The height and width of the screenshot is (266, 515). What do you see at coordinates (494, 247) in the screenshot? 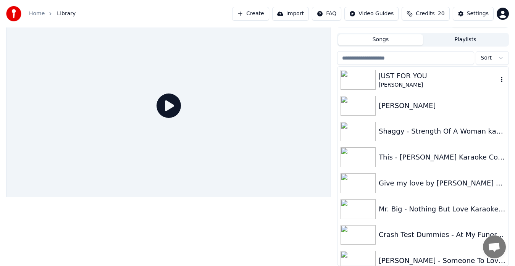
I see `div: Open chat` at bounding box center [494, 247].